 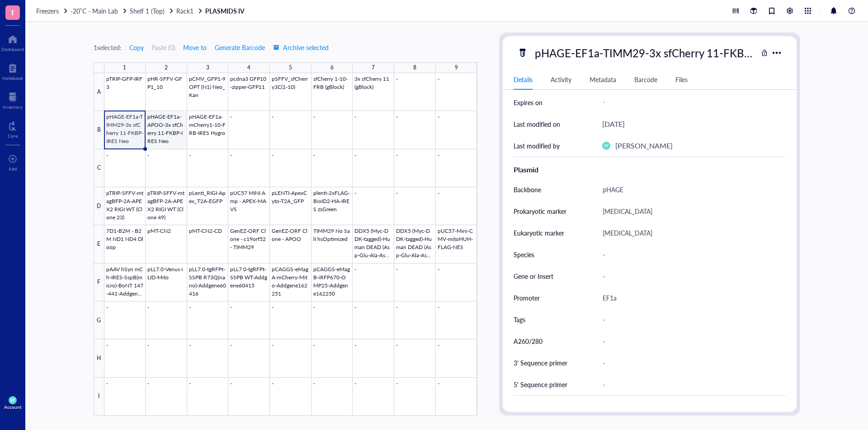 I want to click on a: PLASMIDS IV, so click(x=225, y=11).